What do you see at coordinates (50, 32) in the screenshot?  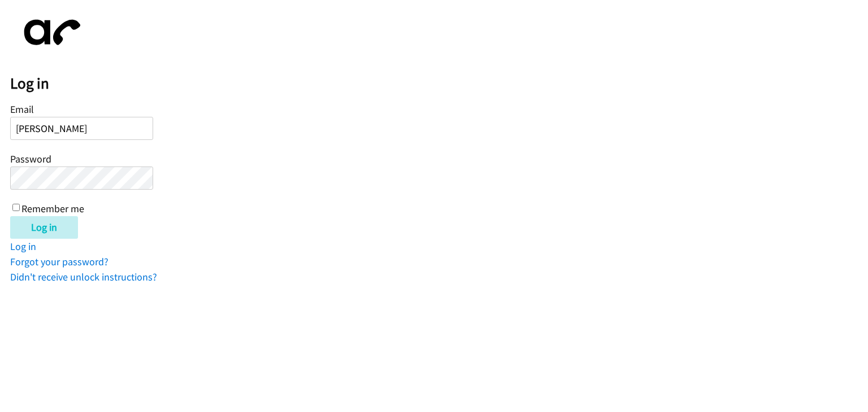 I see `img: aphone-8a226864a2ddd6a5e75d1ebefc011f4aa8f32683c2d82f3fb0802fe031f96514.svg` at bounding box center [50, 32].